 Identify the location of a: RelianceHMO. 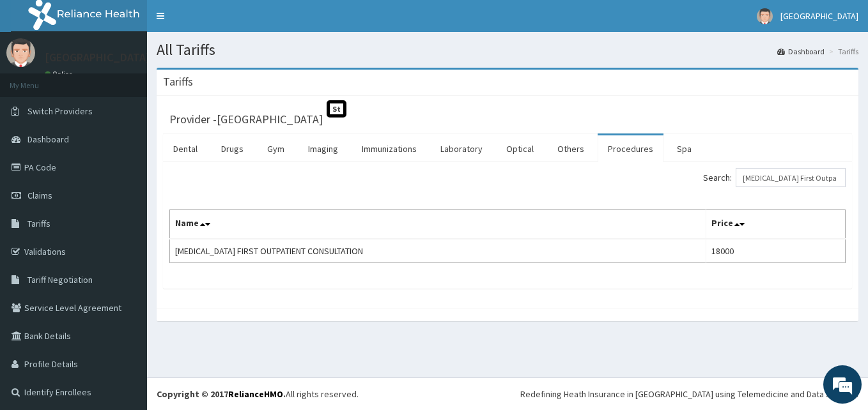
(256, 394).